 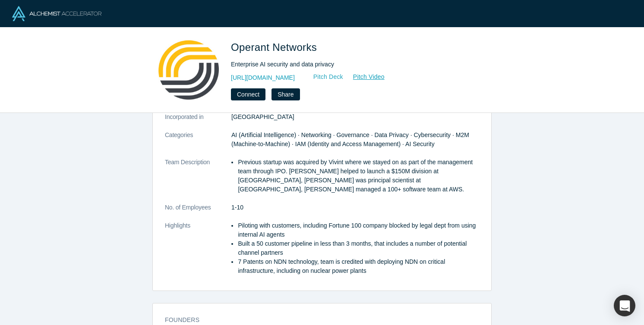 What do you see at coordinates (198, 144) in the screenshot?
I see `dt: Categories` at bounding box center [198, 144].